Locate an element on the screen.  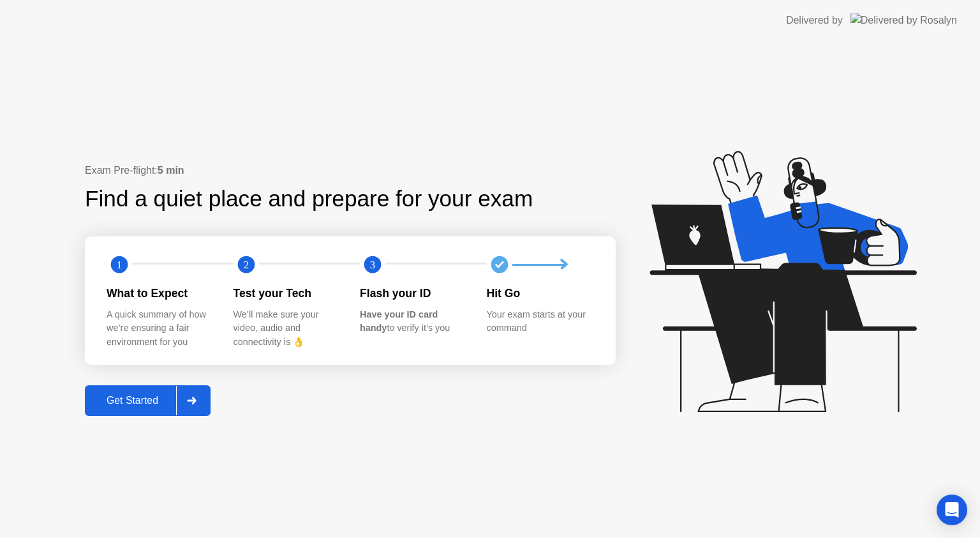
div: Find a quiet place and prepare for your exam is located at coordinates (310, 199).